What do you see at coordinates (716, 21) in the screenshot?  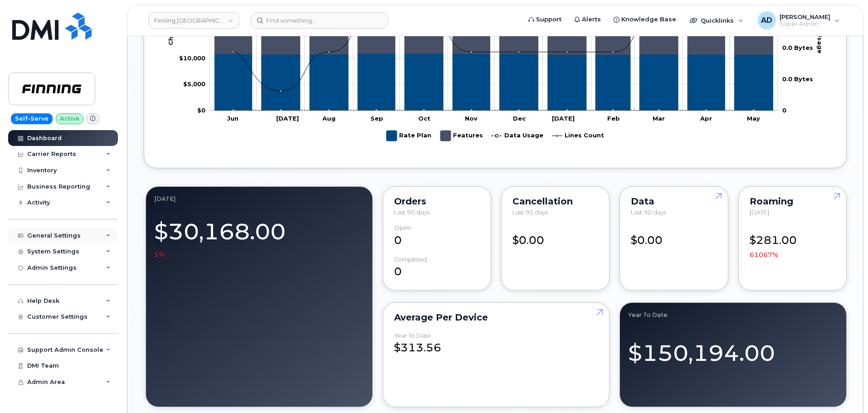 I see `div: Quicklinks` at bounding box center [716, 21].